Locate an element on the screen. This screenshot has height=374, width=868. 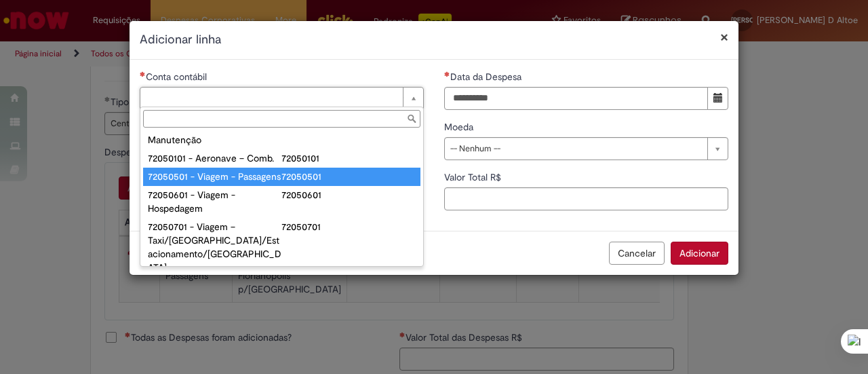
div: 72050601 is located at coordinates (349, 195).